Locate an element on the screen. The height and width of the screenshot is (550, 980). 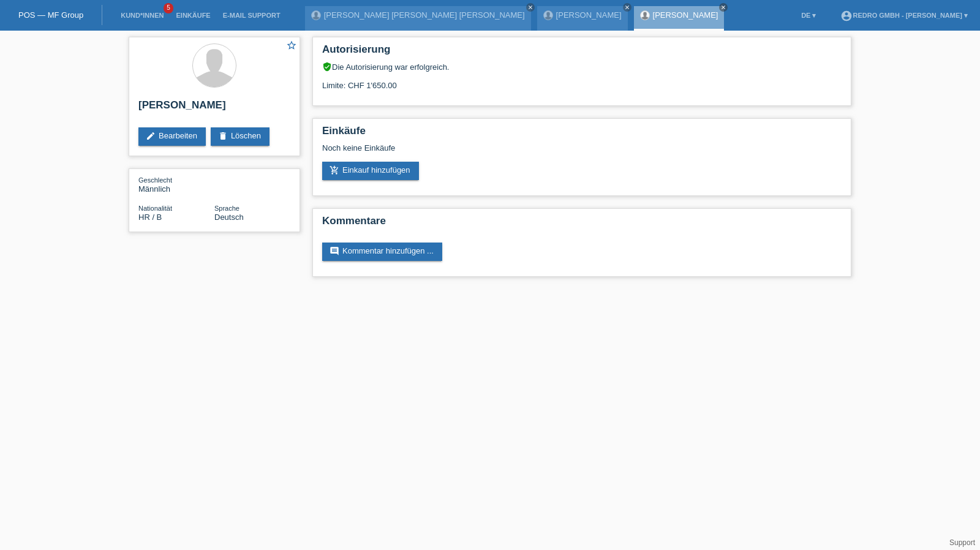
div: Die Autorisierung war erfolgreich. is located at coordinates (582, 67).